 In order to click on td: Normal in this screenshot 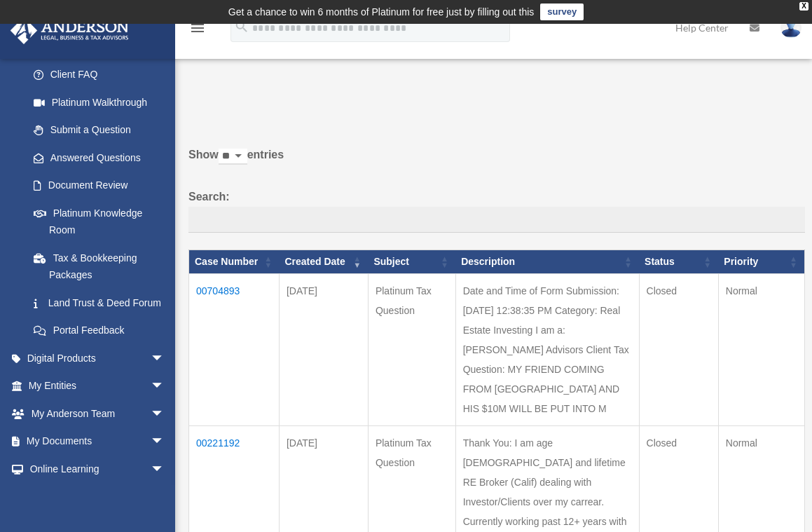, I will do `click(760, 349)`.